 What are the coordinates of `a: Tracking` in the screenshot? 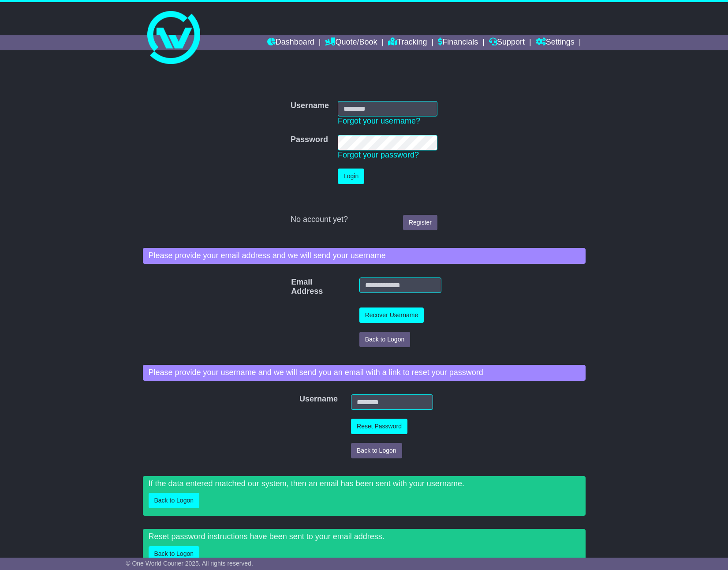 It's located at (408, 43).